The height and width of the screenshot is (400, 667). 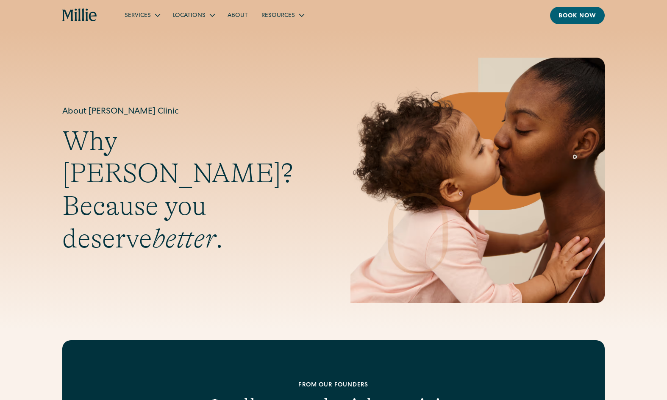 What do you see at coordinates (80, 15) in the screenshot?
I see `a: home` at bounding box center [80, 15].